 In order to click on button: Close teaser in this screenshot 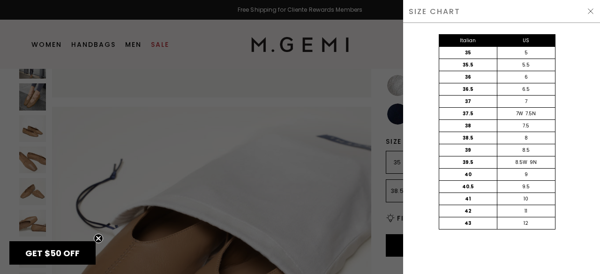, I will do `click(98, 239)`.